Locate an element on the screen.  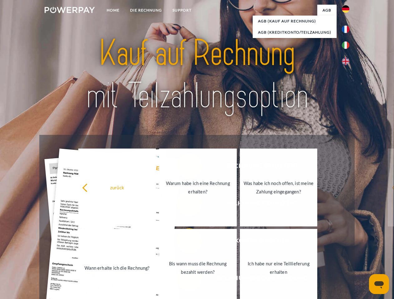
img: it is located at coordinates (346, 45).